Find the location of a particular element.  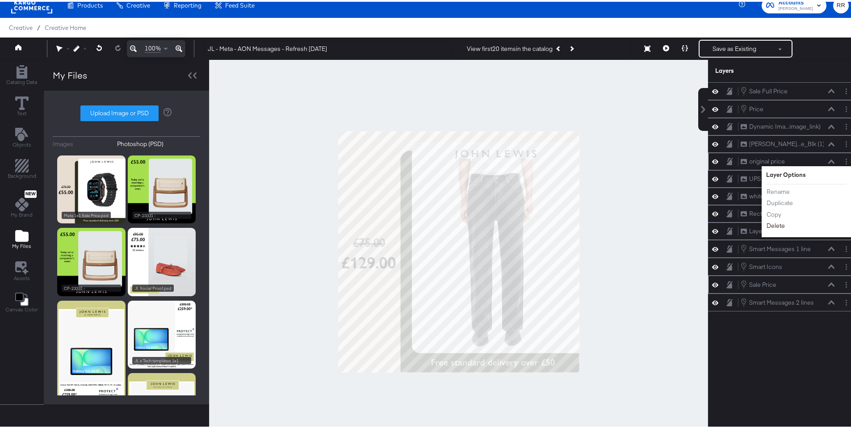

button: Photoshop (PSD) is located at coordinates (159, 142).